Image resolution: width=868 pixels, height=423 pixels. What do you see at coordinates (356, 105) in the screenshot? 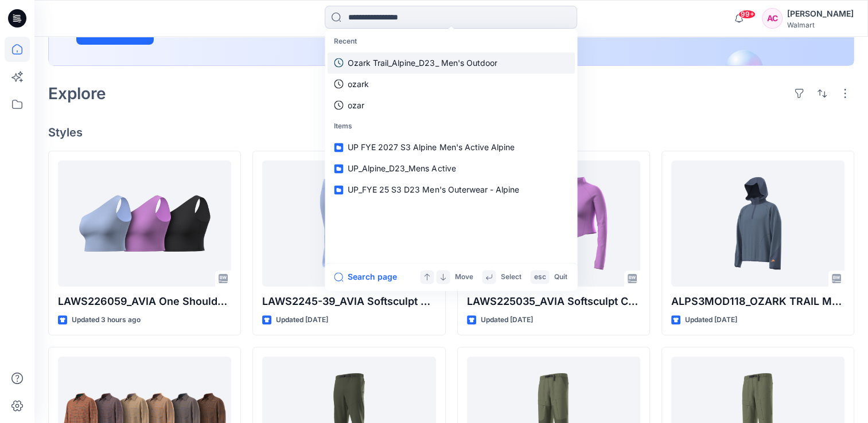
I see `p: ozar` at bounding box center [356, 105].